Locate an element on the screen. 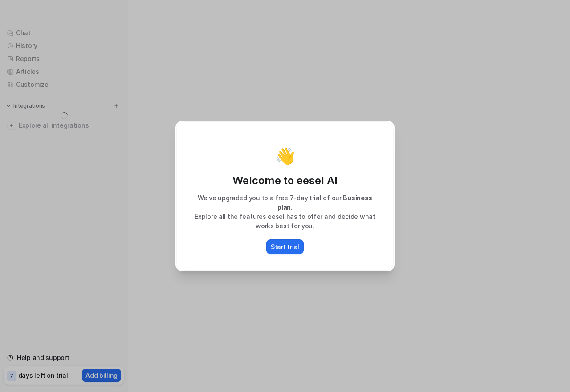  p: Start trial is located at coordinates (285, 247).